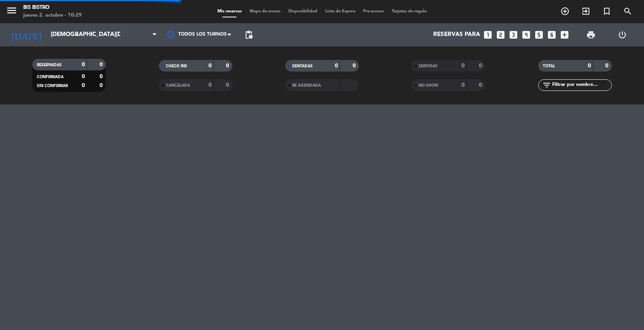  What do you see at coordinates (513, 35) in the screenshot?
I see `i: looks_3` at bounding box center [513, 35].